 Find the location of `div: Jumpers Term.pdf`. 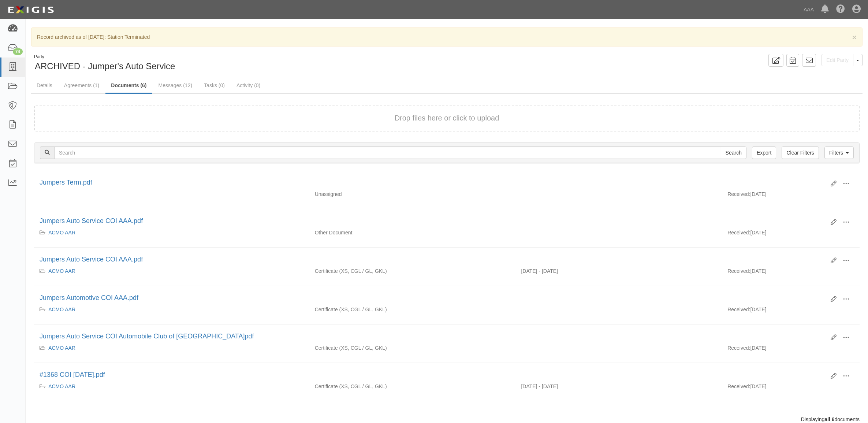

div: Jumpers Term.pdf is located at coordinates (433, 183).